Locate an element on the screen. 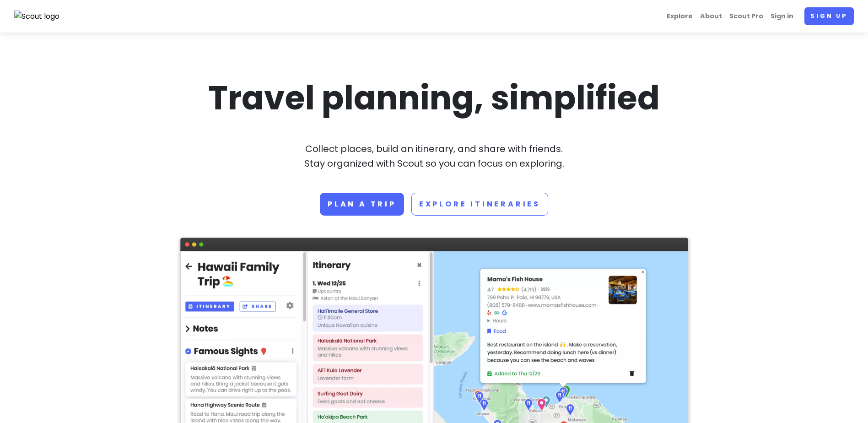 This screenshot has height=423, width=868. a: Sign up is located at coordinates (829, 16).